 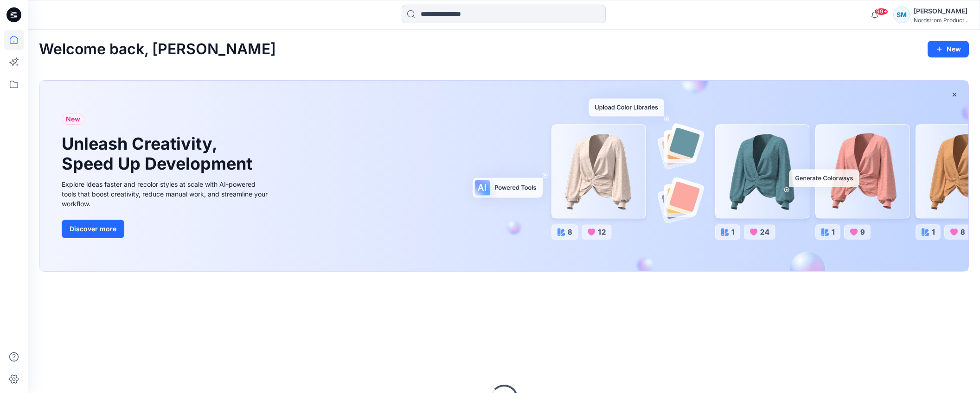 I want to click on button: Discover more, so click(x=93, y=229).